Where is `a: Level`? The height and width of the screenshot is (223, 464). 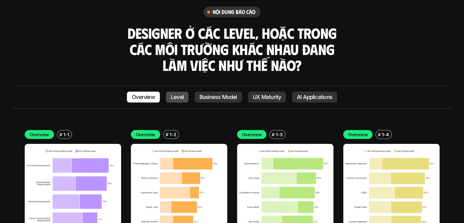 a: Level is located at coordinates (177, 97).